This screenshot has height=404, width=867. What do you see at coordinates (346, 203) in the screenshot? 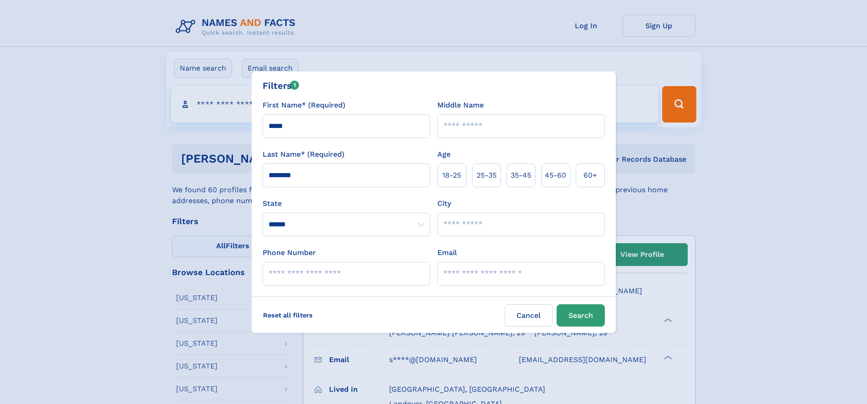
I see `label: State` at bounding box center [346, 203].